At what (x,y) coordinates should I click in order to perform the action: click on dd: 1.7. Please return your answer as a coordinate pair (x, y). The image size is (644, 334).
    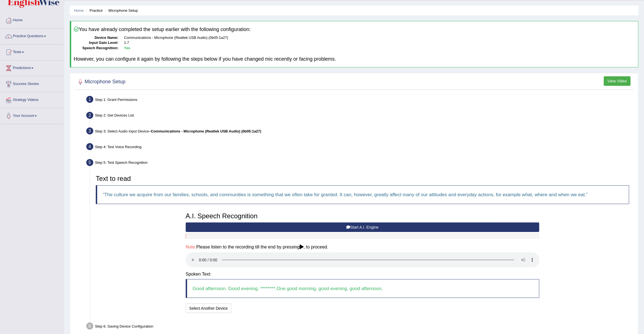
    Looking at the image, I should click on (380, 43).